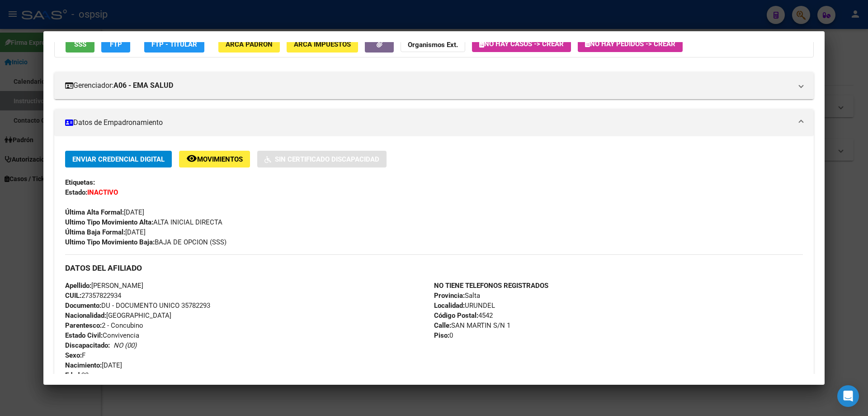 The width and height of the screenshot is (868, 416). What do you see at coordinates (174, 45) in the screenshot?
I see `span: FTP - Titular` at bounding box center [174, 45].